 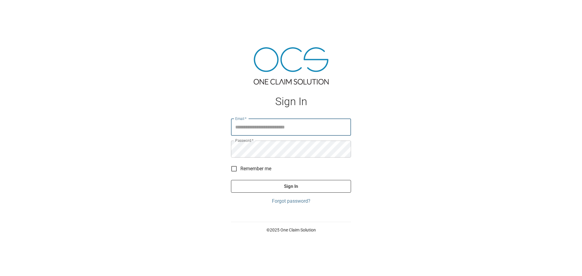 What do you see at coordinates (291, 186) in the screenshot?
I see `button: Sign In` at bounding box center [291, 186].